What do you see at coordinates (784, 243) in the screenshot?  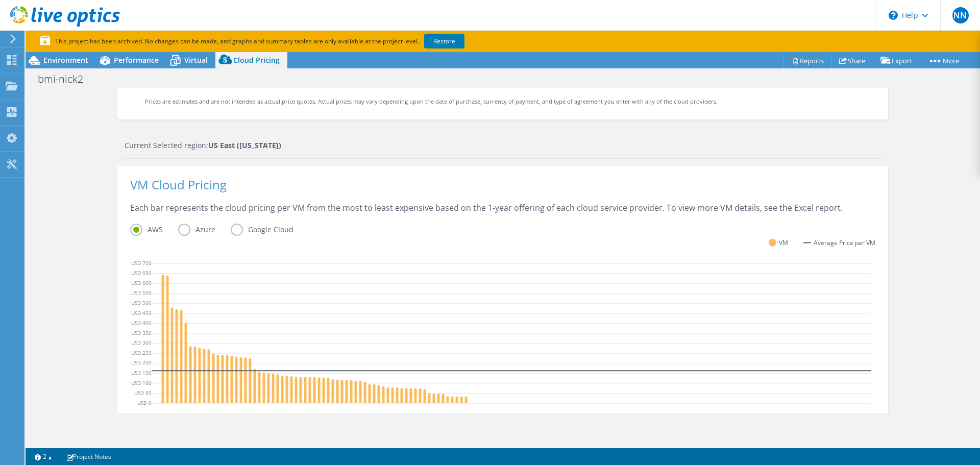 I see `span: VM` at bounding box center [784, 243].